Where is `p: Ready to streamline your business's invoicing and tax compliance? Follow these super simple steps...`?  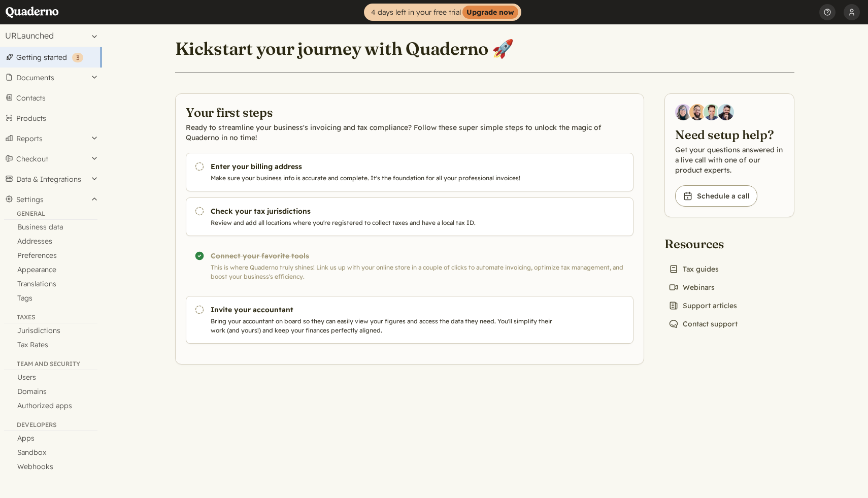 p: Ready to streamline your business's invoicing and tax compliance? Follow these super simple steps... is located at coordinates (409, 133).